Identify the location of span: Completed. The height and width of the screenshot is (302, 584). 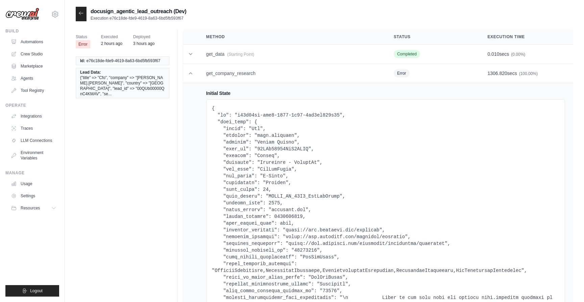
(407, 54).